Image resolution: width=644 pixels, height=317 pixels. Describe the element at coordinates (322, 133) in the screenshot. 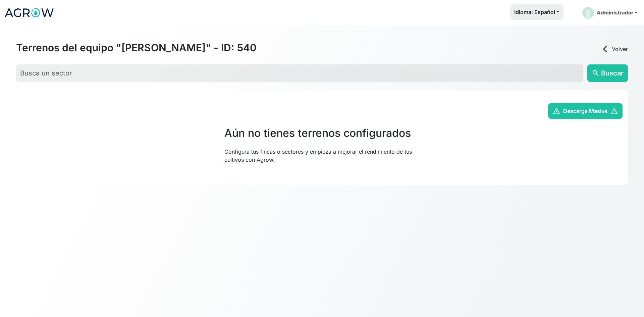

I see `h2: Aún no tienes terrenos configurados` at that location.